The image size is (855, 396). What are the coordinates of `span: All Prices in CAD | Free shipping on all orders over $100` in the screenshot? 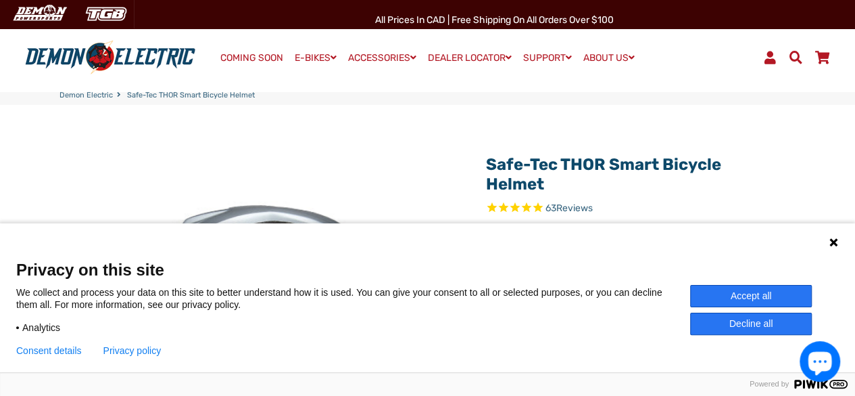 It's located at (494, 20).